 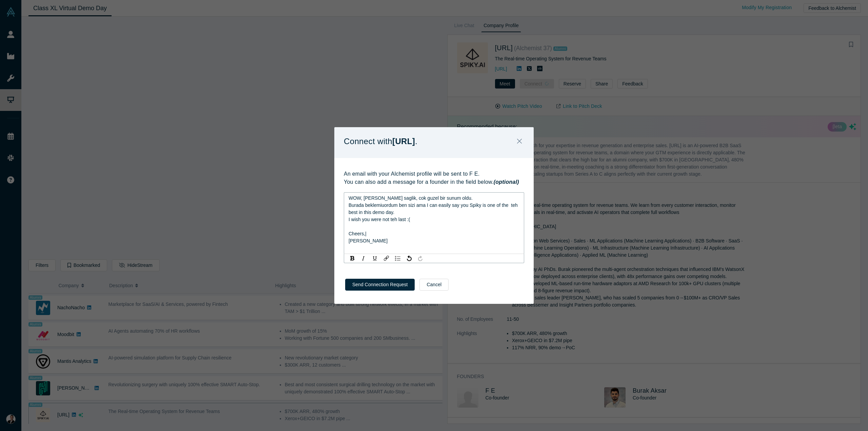 I want to click on div: rdw-link-control, so click(x=386, y=258).